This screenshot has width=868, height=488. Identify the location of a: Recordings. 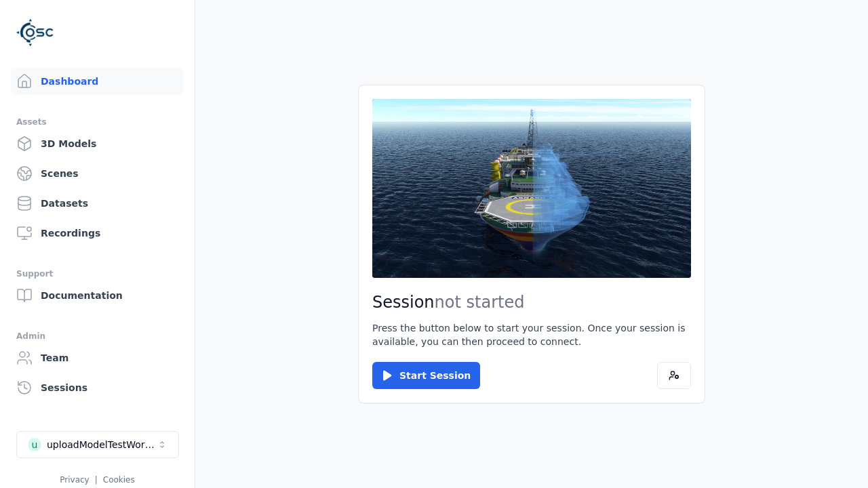
(97, 234).